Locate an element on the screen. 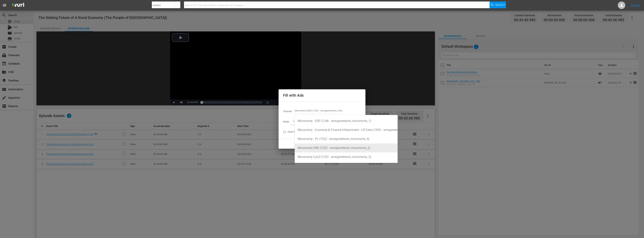 The width and height of the screenshot is (644, 238). div: Target Duration is located at coordinates (302, 122).